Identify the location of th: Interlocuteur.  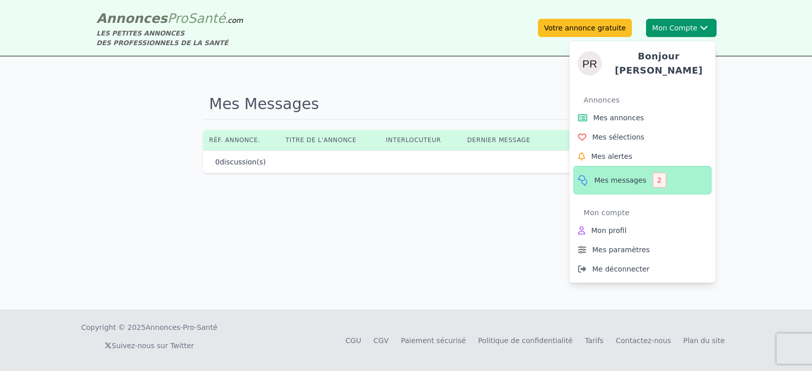
(420, 140).